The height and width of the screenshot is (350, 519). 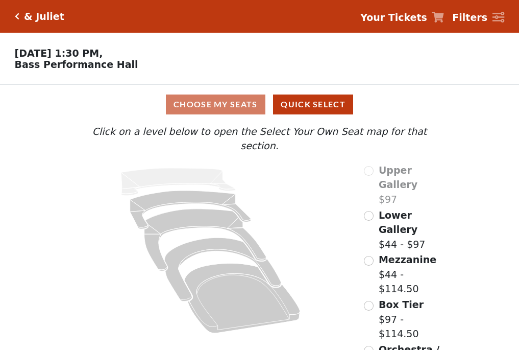 I want to click on path: Lower Gallery - Seats Available: 93, so click(x=190, y=209).